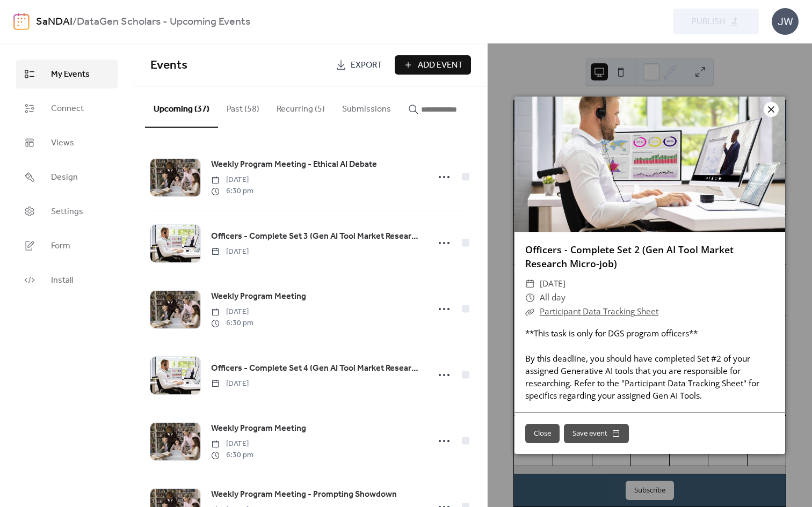 This screenshot has width=812, height=507. I want to click on a: Officers - Complete Set 4 (Gen AI Tool Market Research Micro-job), so click(317, 368).